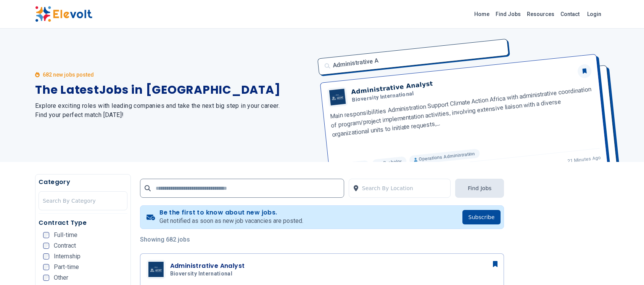 This screenshot has width=644, height=285. What do you see at coordinates (68, 75) in the screenshot?
I see `p: 682 new jobs posted` at bounding box center [68, 75].